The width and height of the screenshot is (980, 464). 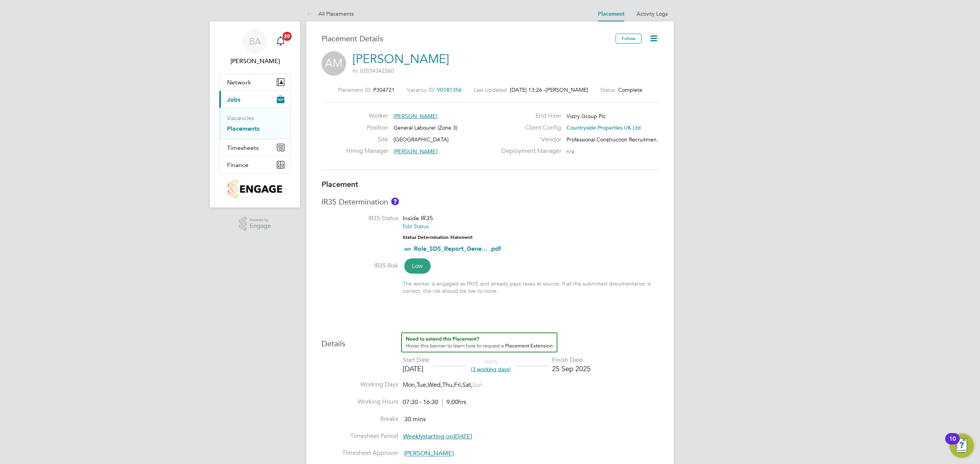 I want to click on em: Weekly, so click(x=413, y=437).